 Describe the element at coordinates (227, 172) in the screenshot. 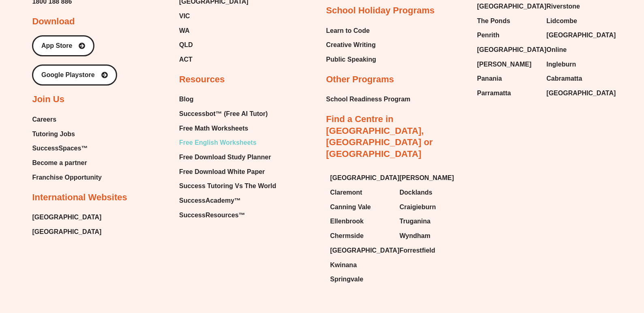

I see `a: Free Download White Paper` at that location.